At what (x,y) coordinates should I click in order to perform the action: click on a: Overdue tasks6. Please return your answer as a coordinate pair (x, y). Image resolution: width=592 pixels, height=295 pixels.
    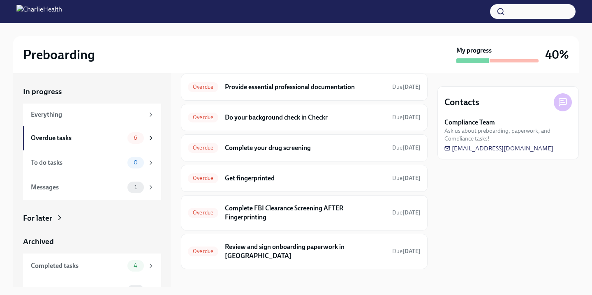
    Looking at the image, I should click on (92, 138).